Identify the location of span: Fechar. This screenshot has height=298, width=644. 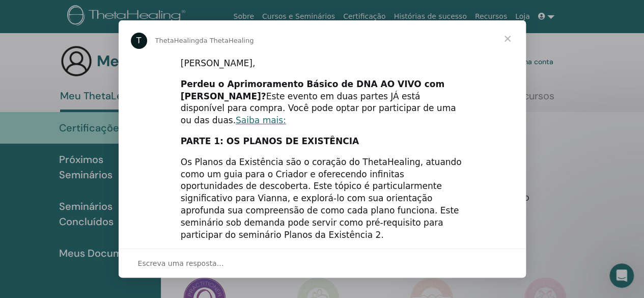
(507, 38).